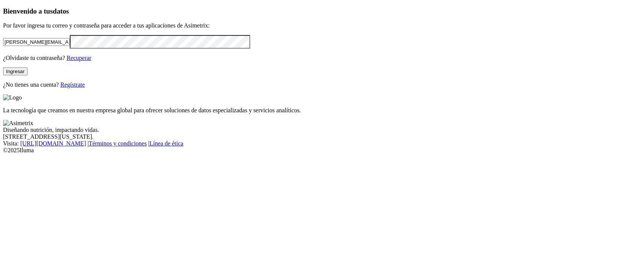 The image size is (644, 277). I want to click on a: Términos y condiciones, so click(118, 143).